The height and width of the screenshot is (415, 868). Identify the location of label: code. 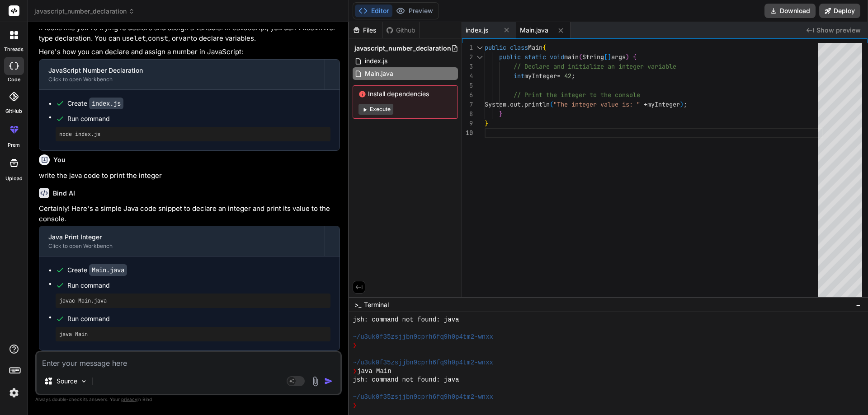
(14, 80).